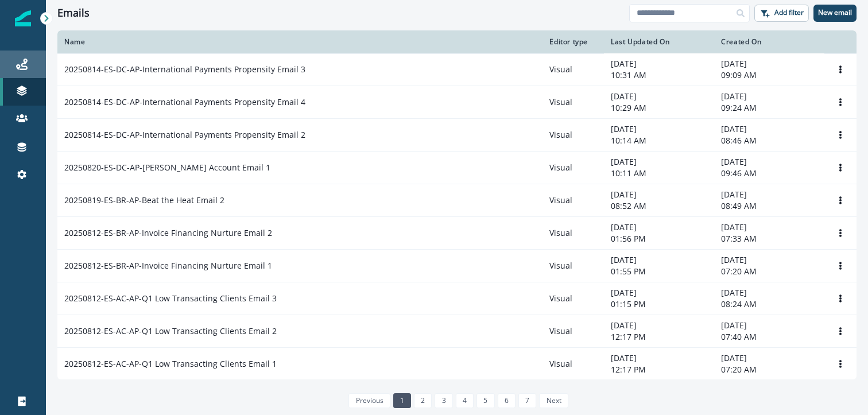 The width and height of the screenshot is (868, 415). What do you see at coordinates (464, 401) in the screenshot?
I see `a: Page 4` at bounding box center [464, 401].